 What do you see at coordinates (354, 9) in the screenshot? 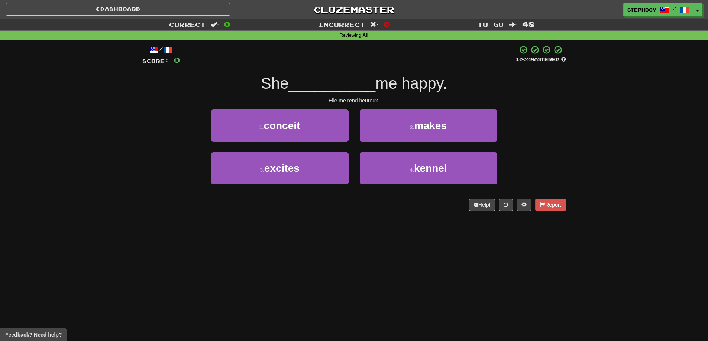
I see `a: Clozemaster` at bounding box center [354, 9].